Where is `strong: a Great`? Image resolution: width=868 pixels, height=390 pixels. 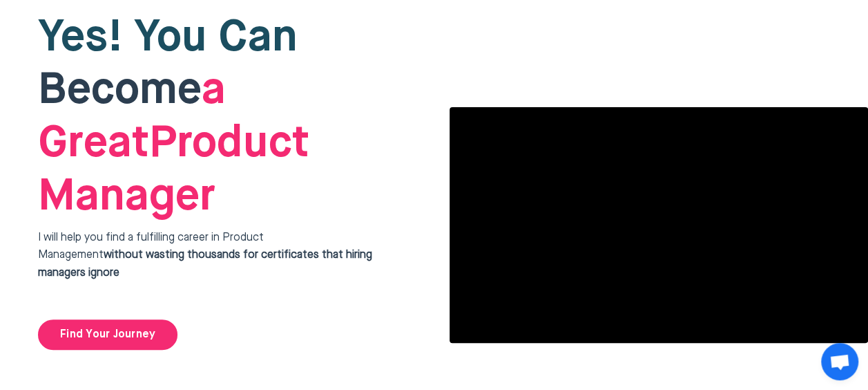
strong: a Great is located at coordinates (132, 117).